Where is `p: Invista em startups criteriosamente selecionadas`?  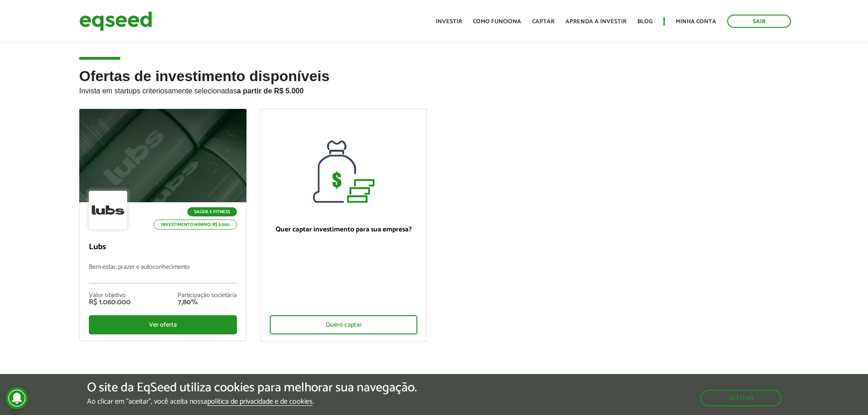 p: Invista em startups criteriosamente selecionadas is located at coordinates (434, 90).